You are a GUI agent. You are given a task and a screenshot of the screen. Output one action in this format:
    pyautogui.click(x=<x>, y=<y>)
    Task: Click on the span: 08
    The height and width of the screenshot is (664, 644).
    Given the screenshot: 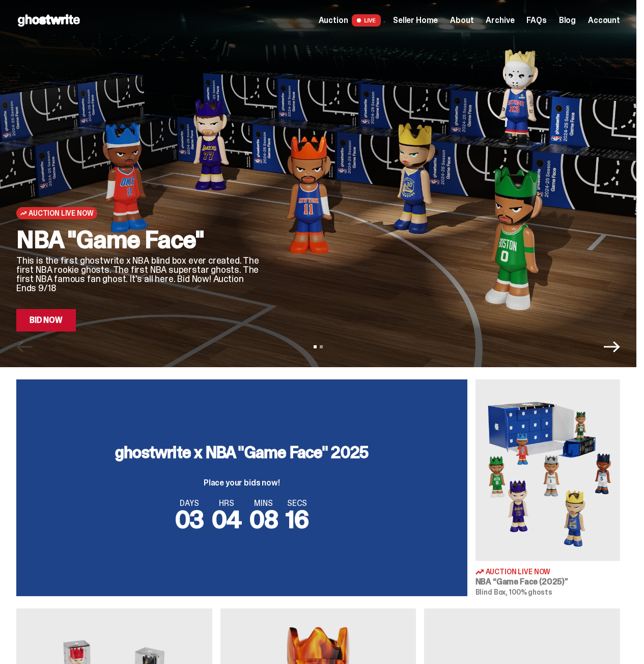 What is the action you would take?
    pyautogui.click(x=264, y=519)
    